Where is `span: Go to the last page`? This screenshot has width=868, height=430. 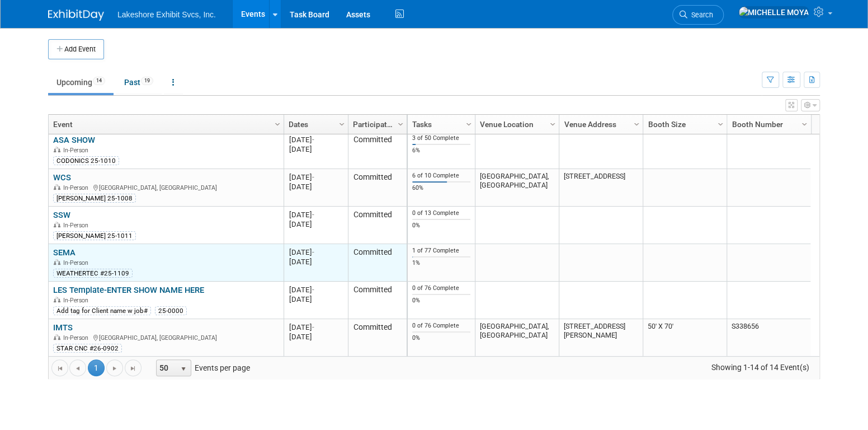 span: Go to the last page is located at coordinates (133, 368).